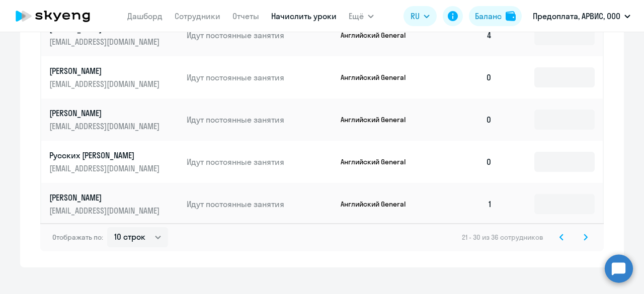 This screenshot has height=294, width=644. What do you see at coordinates (361, 16) in the screenshot?
I see `button: Ещё` at bounding box center [361, 16].